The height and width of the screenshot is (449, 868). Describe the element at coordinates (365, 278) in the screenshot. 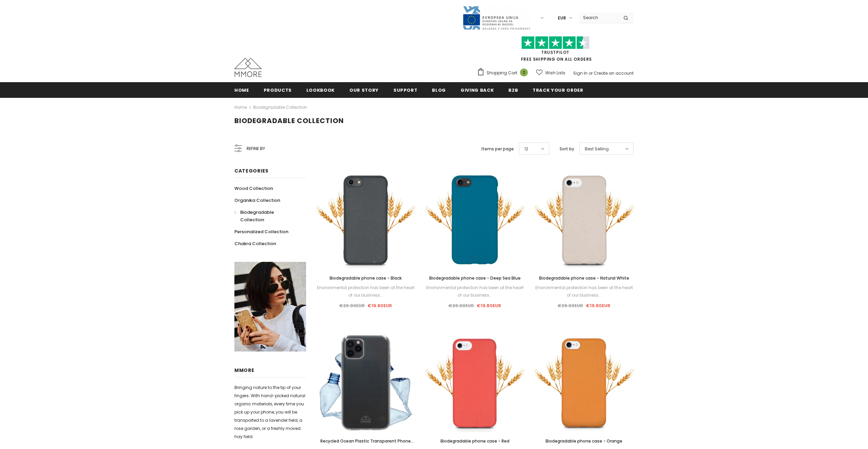

I see `span: Biodegradable phone case - Black` at that location.